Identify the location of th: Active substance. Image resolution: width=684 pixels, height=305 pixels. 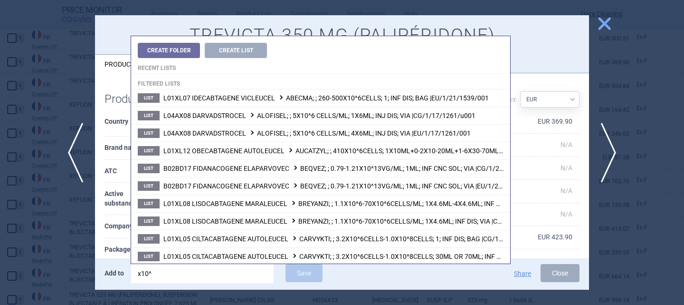
(131, 199).